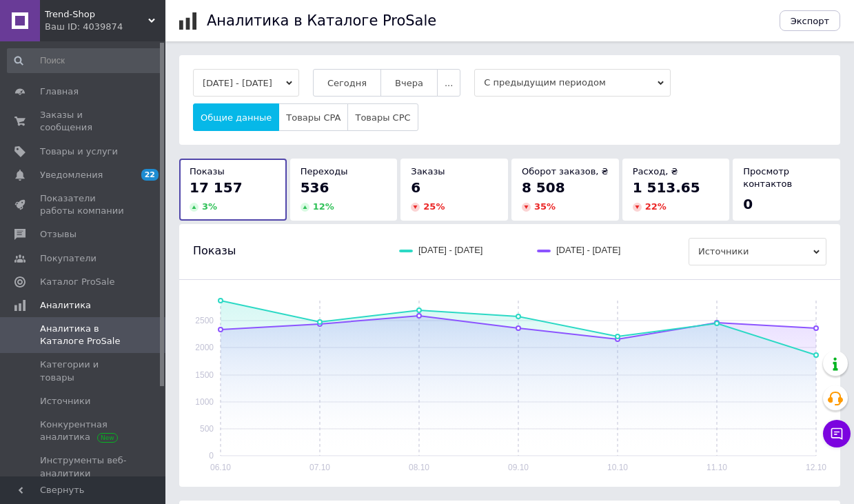  What do you see at coordinates (84, 467) in the screenshot?
I see `span: Инструменты веб-аналитики` at bounding box center [84, 467].